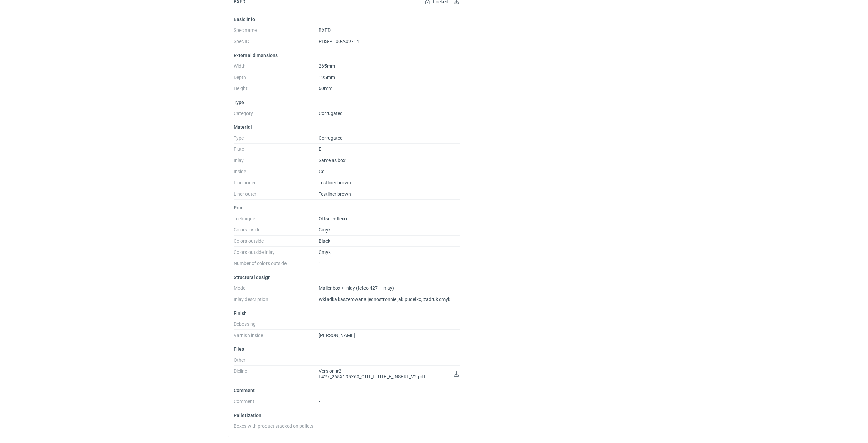  Describe the element at coordinates (276, 254) in the screenshot. I see `dt: Colors outside inlay` at that location.